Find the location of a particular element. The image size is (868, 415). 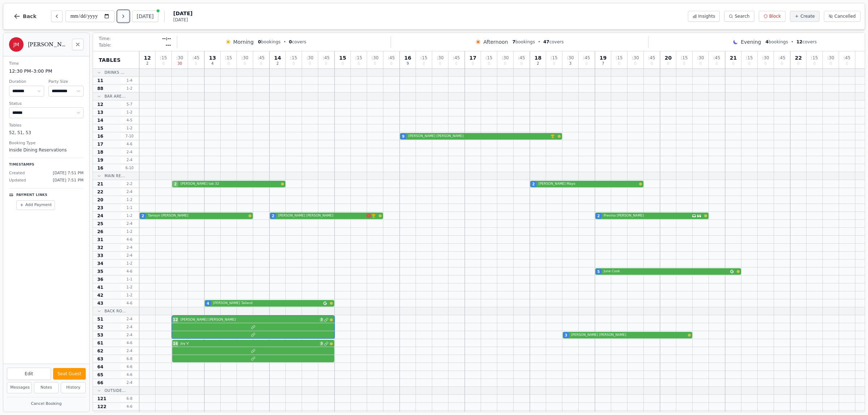

span: 36 is located at coordinates (100, 280).